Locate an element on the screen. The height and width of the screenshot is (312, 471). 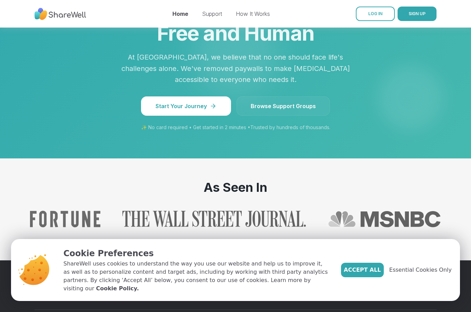
img: ShareWell Nav Logo is located at coordinates (60, 14).